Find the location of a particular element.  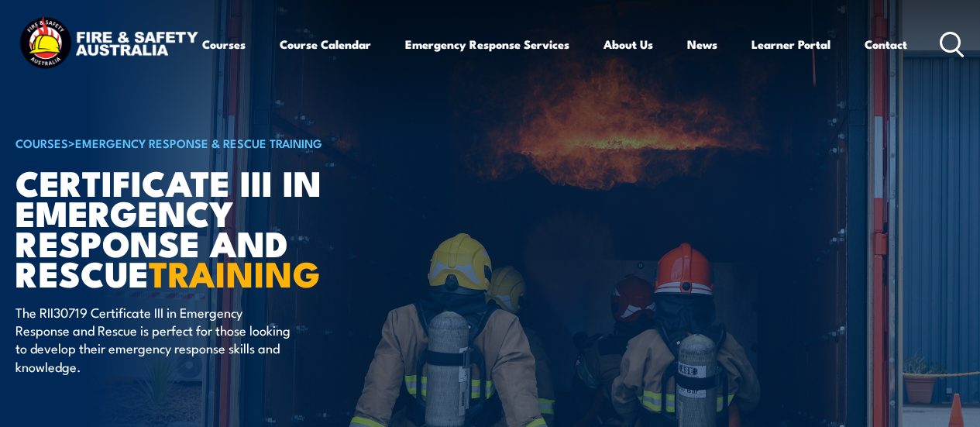

a: Emergency Response Services is located at coordinates (487, 45).